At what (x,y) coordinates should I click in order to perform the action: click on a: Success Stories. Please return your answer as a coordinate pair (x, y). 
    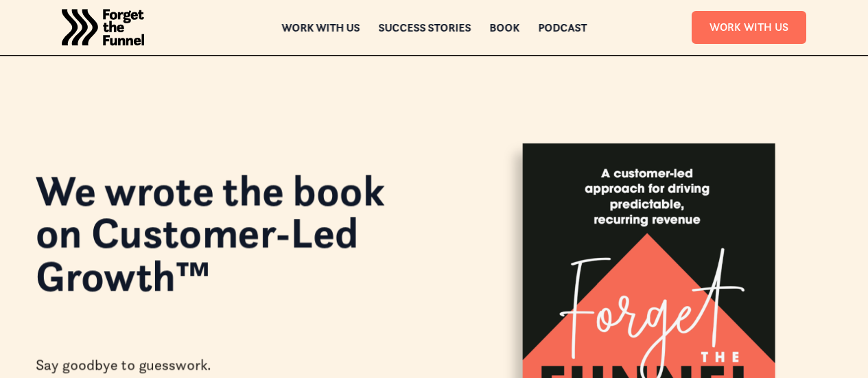
    Looking at the image, I should click on (424, 28).